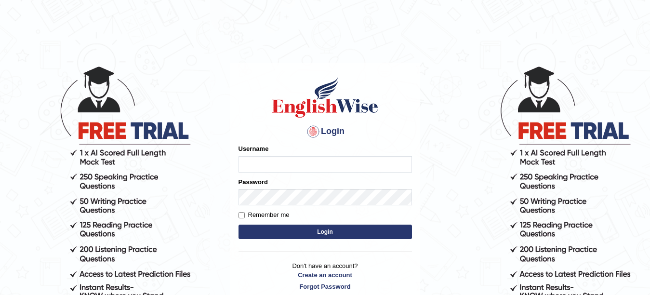 This screenshot has width=650, height=295. What do you see at coordinates (325, 97) in the screenshot?
I see `img: Logo of English Wise sign in for intelligent practice with AI` at bounding box center [325, 97].